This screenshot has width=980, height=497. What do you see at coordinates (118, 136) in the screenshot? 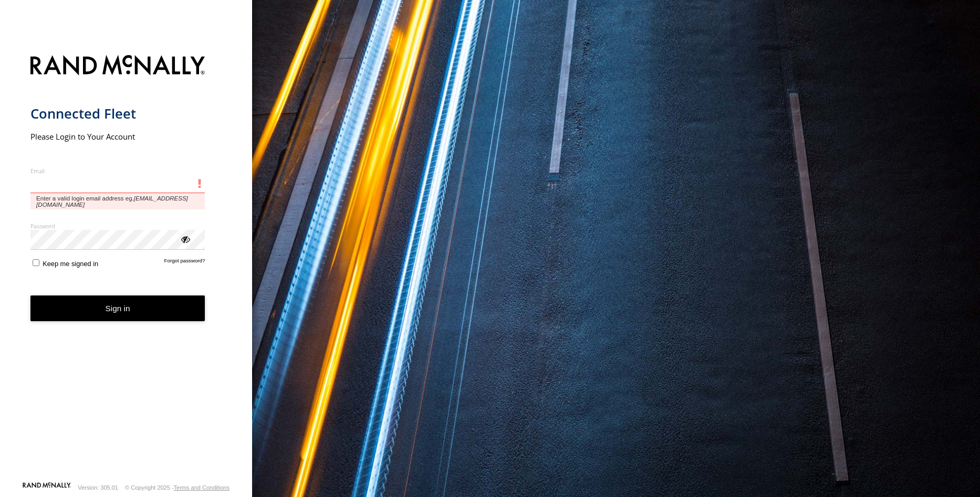
I see `h2: Please Login to Your Account` at bounding box center [118, 136].